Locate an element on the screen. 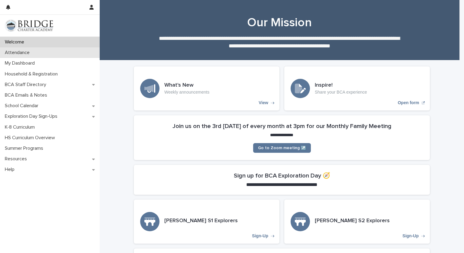 The height and width of the screenshot is (253, 464). a: Open form is located at coordinates (357, 89).